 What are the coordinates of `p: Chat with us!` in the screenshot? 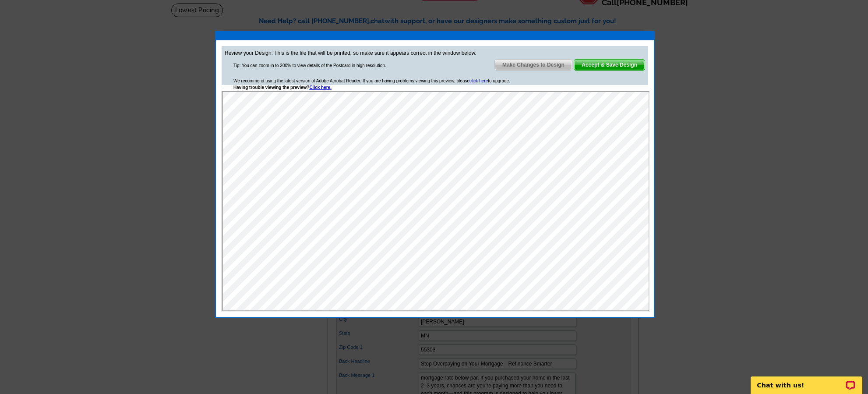 It's located at (56, 19).